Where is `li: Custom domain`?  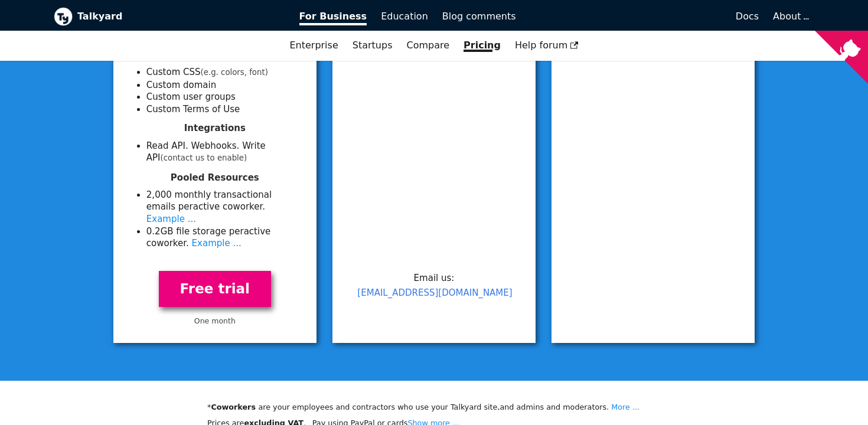 li: Custom domain is located at coordinates (224, 85).